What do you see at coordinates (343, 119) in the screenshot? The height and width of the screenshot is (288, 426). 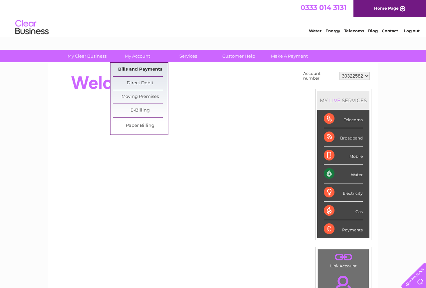 I see `div: Telecoms` at bounding box center [343, 119].